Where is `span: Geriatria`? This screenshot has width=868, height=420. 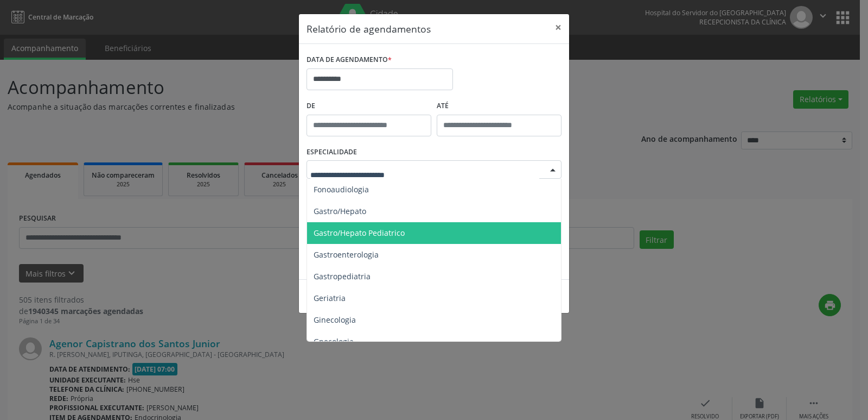 span: Geriatria is located at coordinates (329, 297).